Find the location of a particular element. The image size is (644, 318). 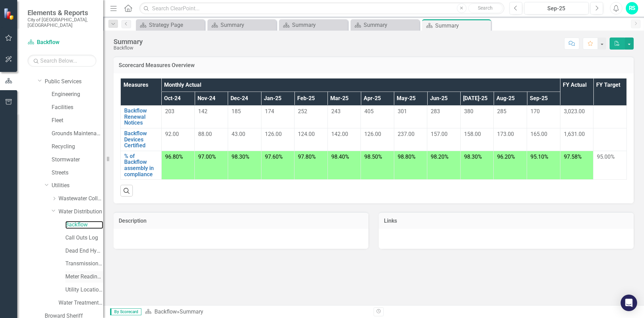

a: Engineering is located at coordinates (77, 94).